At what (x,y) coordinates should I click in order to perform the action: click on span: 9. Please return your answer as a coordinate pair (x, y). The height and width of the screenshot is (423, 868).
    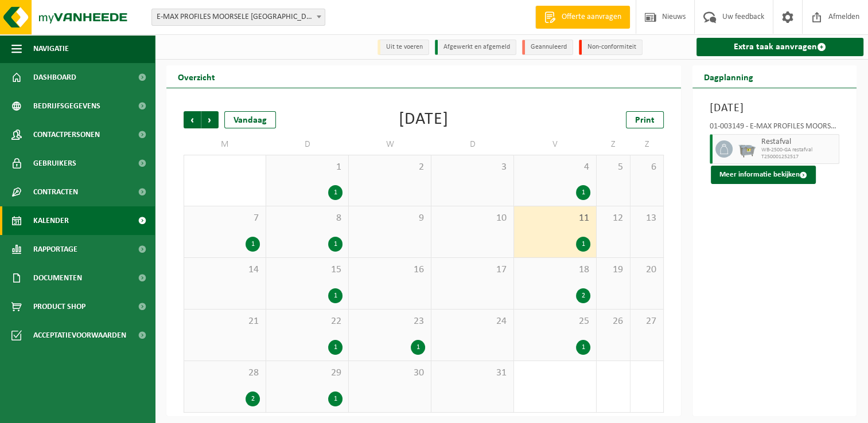
    Looking at the image, I should click on (390, 218).